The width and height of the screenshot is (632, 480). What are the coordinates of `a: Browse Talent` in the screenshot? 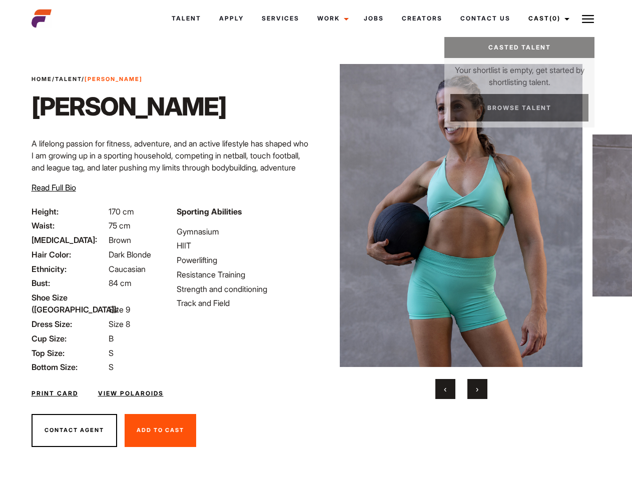 It's located at (520, 108).